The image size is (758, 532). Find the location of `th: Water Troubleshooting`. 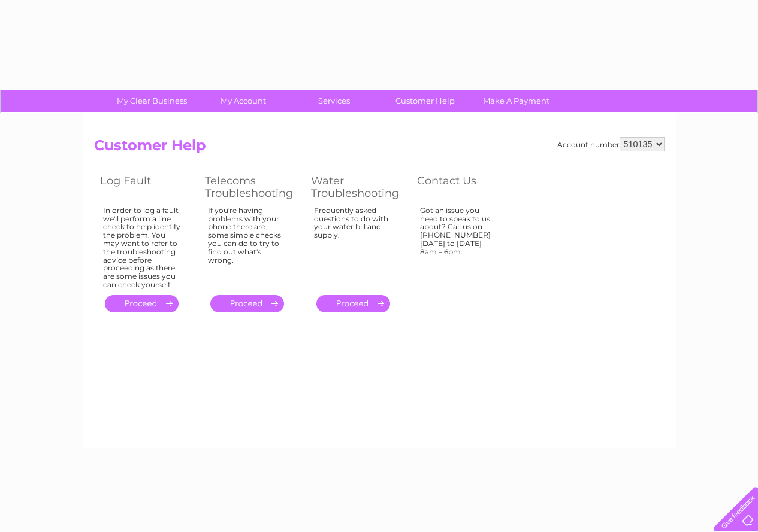

th: Water Troubleshooting is located at coordinates (357, 187).